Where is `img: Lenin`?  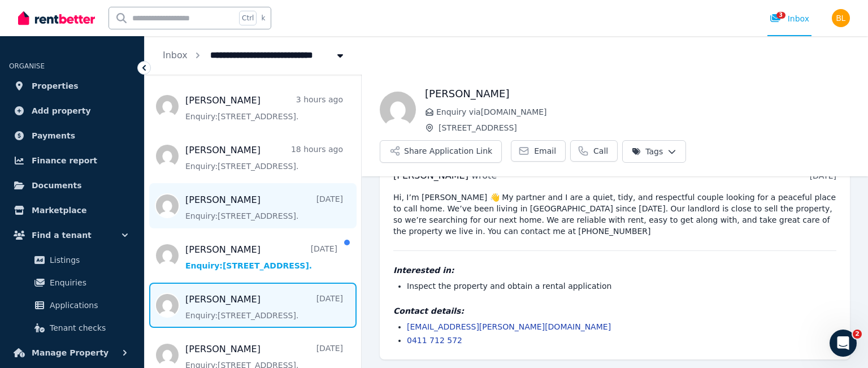
img: Lenin is located at coordinates (398, 110).